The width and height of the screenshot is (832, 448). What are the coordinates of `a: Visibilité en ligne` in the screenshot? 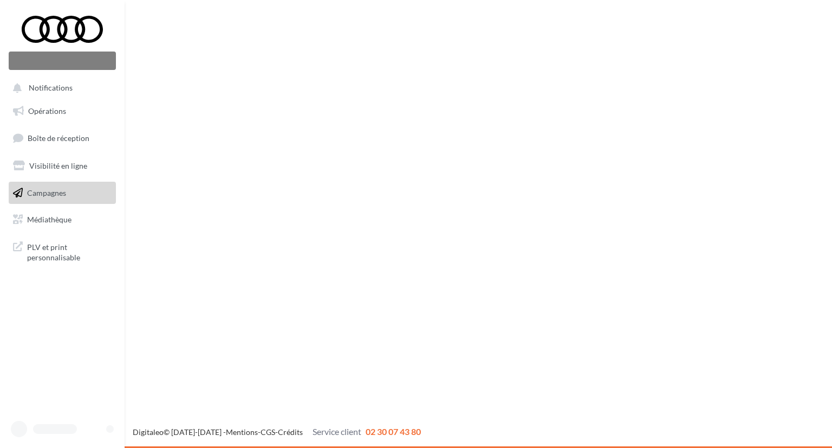 It's located at (62, 166).